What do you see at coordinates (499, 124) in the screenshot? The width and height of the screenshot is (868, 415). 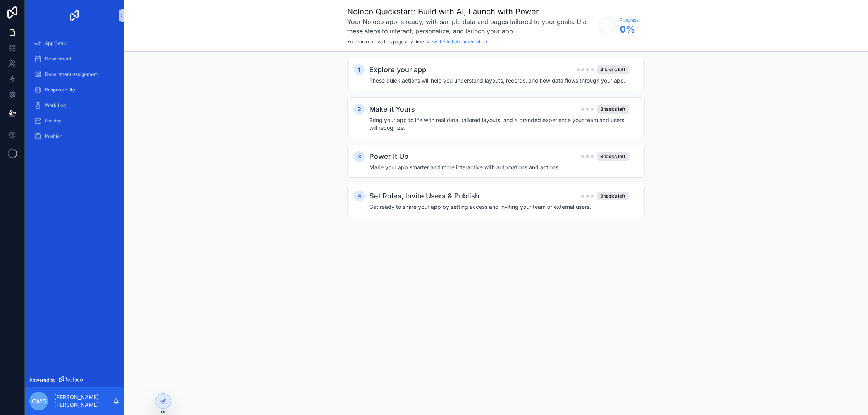 I see `h4: Bring your app to life with real data, tailored layouts, and a branded experience your team and u...` at bounding box center [499, 124].